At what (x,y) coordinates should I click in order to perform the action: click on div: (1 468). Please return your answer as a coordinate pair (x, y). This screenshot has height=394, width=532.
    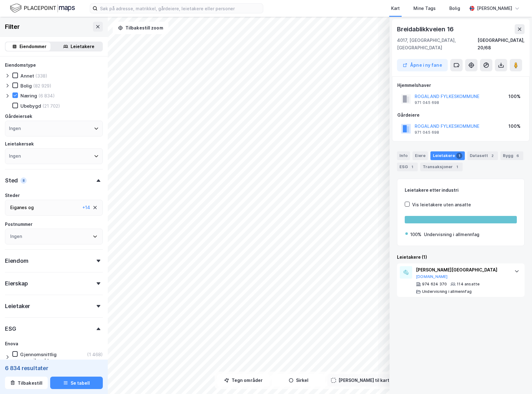
    Looking at the image, I should click on (95, 354).